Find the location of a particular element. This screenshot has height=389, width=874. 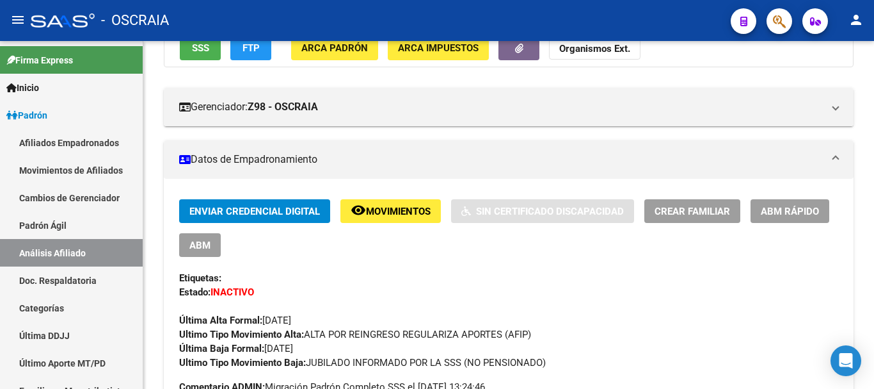

strong: Etiquetas: is located at coordinates (200, 278).